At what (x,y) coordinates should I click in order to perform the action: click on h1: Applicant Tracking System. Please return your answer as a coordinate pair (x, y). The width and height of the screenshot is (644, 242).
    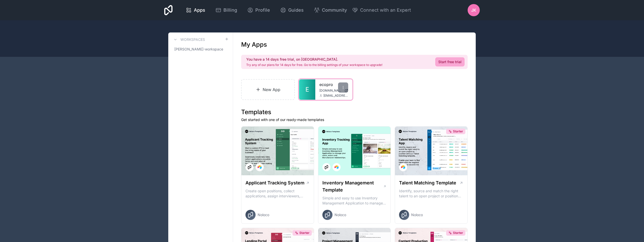
    Looking at the image, I should click on (275, 183).